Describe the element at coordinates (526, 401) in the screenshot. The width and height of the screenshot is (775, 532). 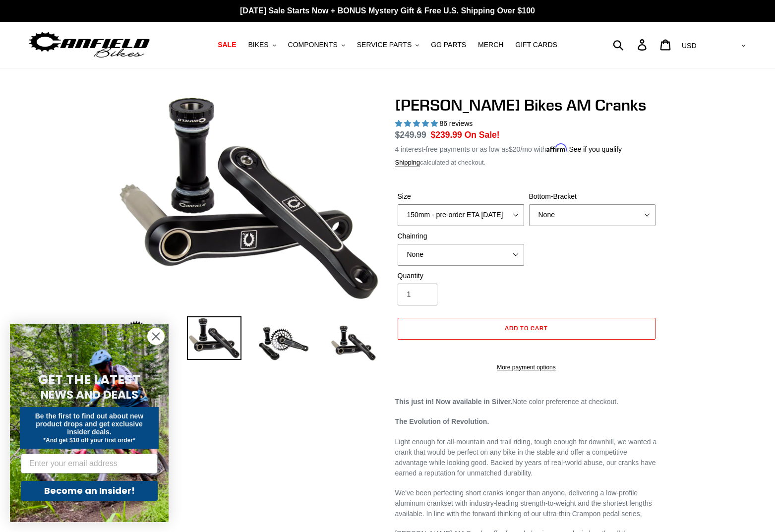
I see `p: Note color preference at checkout.` at that location.